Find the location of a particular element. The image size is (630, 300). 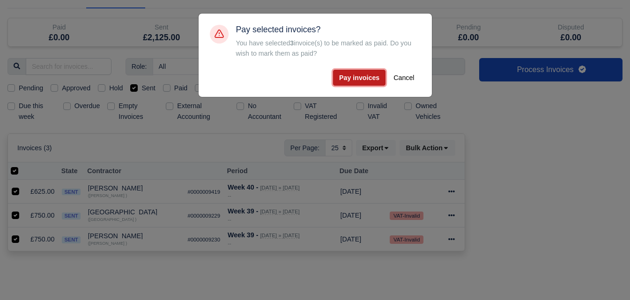

div: You have selected invoice(s) to be marked as paid. Do you wish to mark them as paid? is located at coordinates (328, 48).